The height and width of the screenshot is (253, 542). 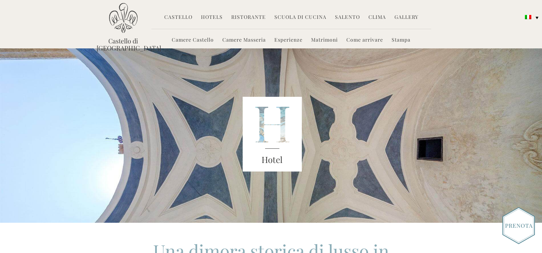 What do you see at coordinates (300, 17) in the screenshot?
I see `a: Scuola di Cucina` at bounding box center [300, 17].